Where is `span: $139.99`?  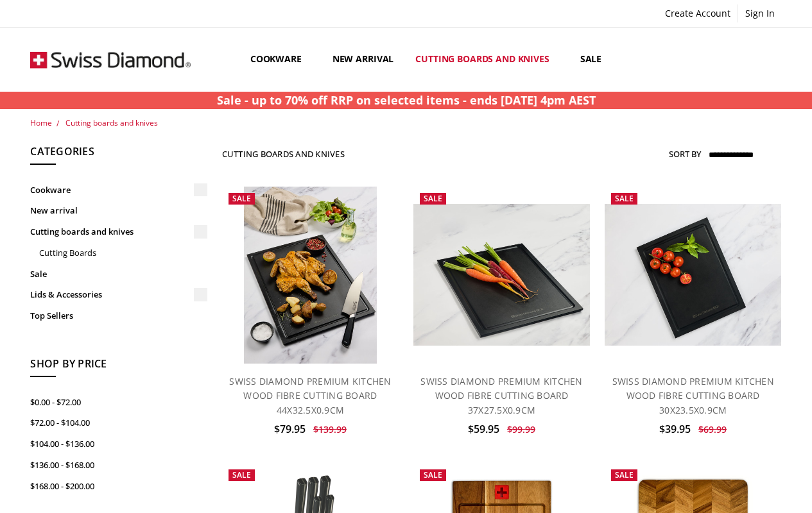 span: $139.99 is located at coordinates (330, 429).